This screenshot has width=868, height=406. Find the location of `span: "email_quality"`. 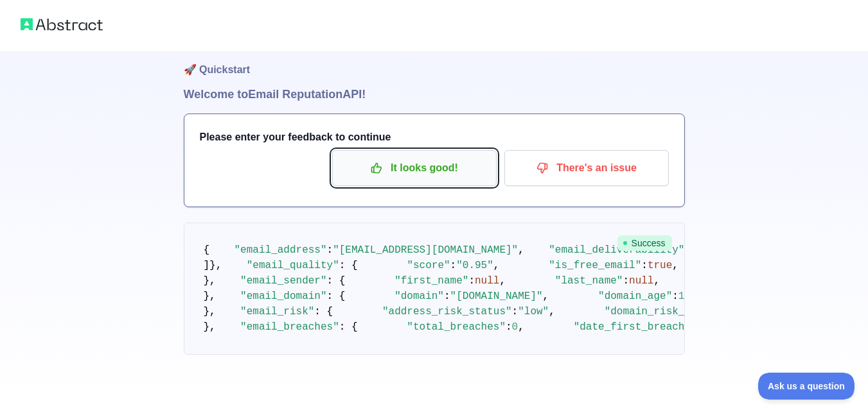

span: "email_quality" is located at coordinates (293, 265).